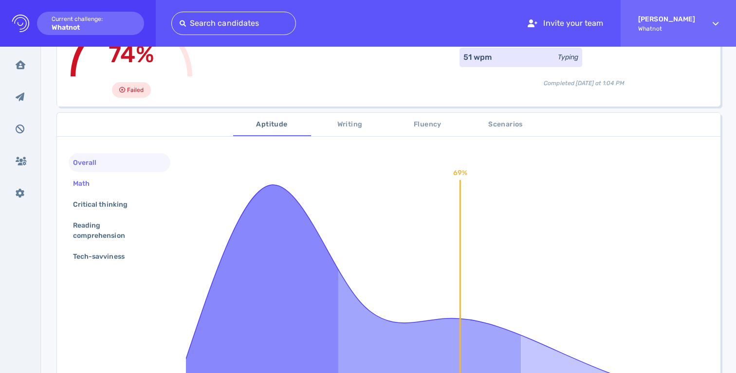  I want to click on div: Math, so click(86, 183).